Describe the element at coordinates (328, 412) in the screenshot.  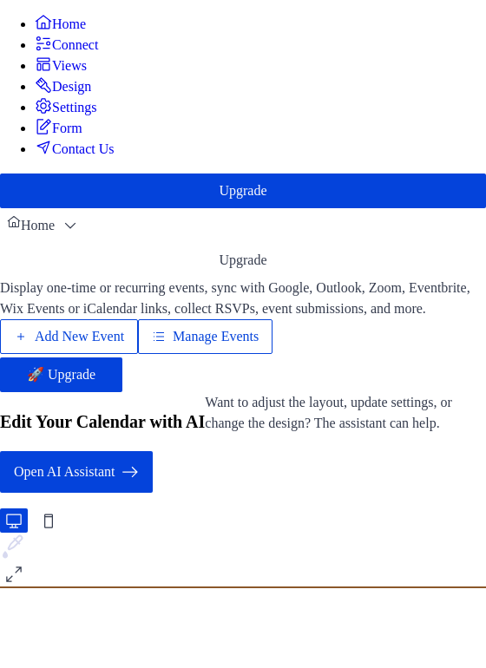
I see `span: Want to adjust the layout, update settings, or change the design? The assistant can help.` at that location.